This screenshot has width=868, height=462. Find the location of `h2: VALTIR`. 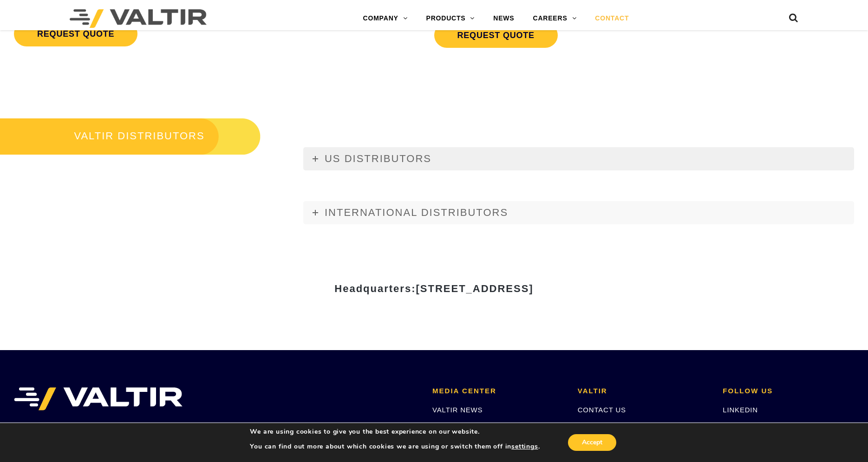

h2: VALTIR is located at coordinates (643, 391).